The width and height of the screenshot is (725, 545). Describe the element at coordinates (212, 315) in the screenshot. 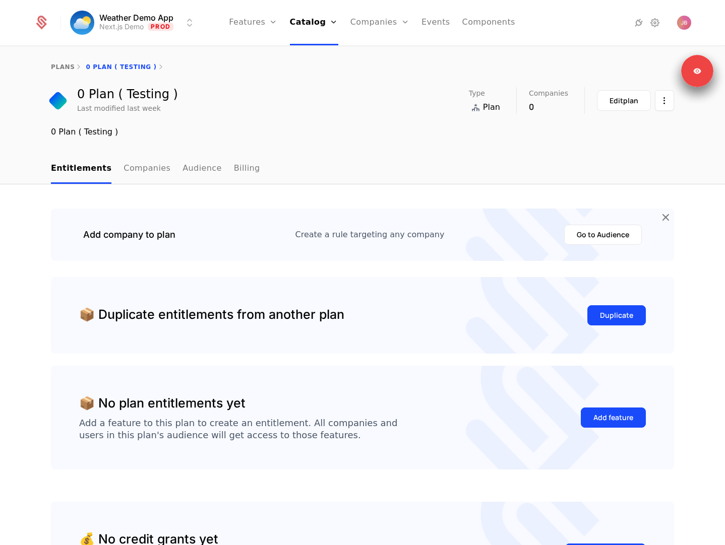

I see `div: 📦 Duplicate entitlements from another plan` at that location.